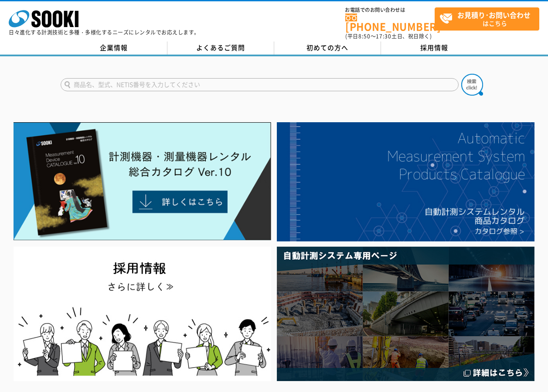 The image size is (548, 392). What do you see at coordinates (220, 48) in the screenshot?
I see `a: よくあるご質問` at bounding box center [220, 48].